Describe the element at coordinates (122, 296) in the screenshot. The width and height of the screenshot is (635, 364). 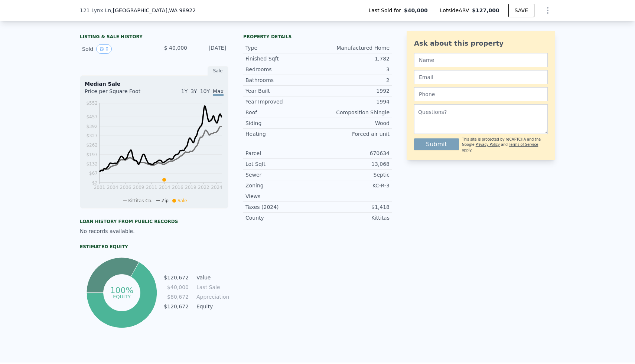
I see `tspan: equity` at that location.